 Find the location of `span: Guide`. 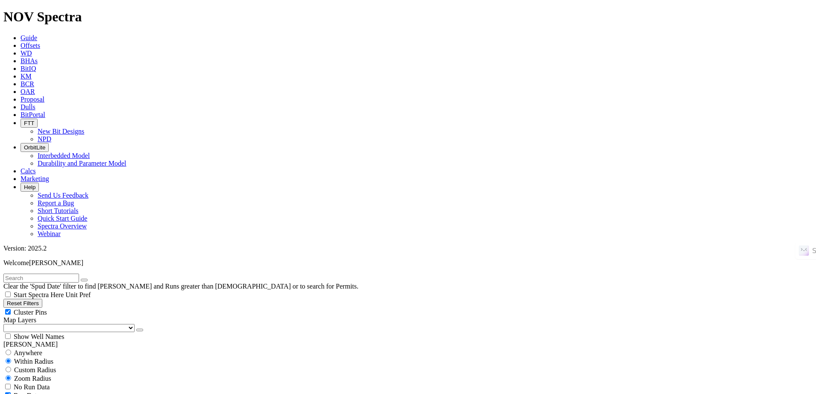

span: Guide is located at coordinates (29, 38).